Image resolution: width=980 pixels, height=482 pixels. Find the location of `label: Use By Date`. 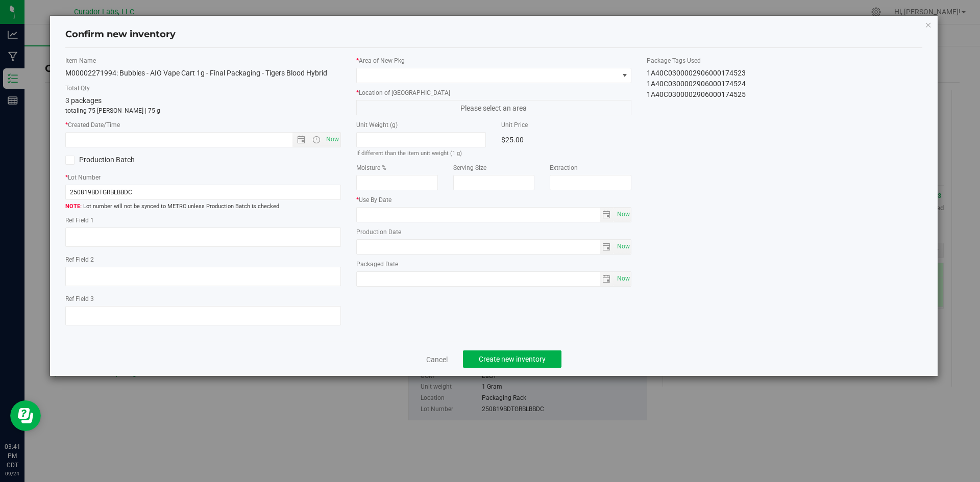

label: Use By Date is located at coordinates (494, 200).